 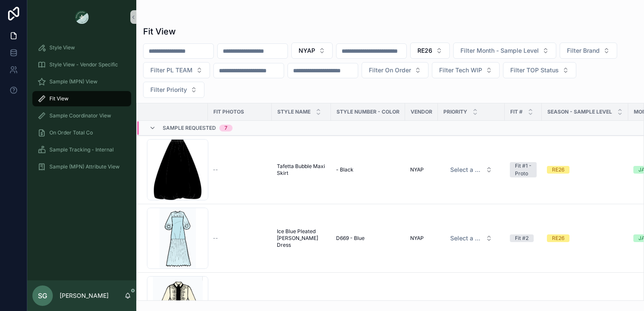 I want to click on span: - Black, so click(x=345, y=170).